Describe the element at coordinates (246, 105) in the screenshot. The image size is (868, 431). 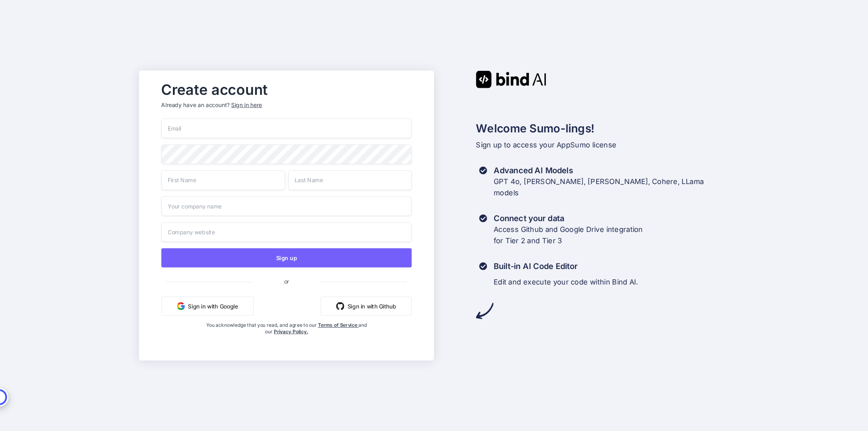
I see `div: Sign in here` at that location.